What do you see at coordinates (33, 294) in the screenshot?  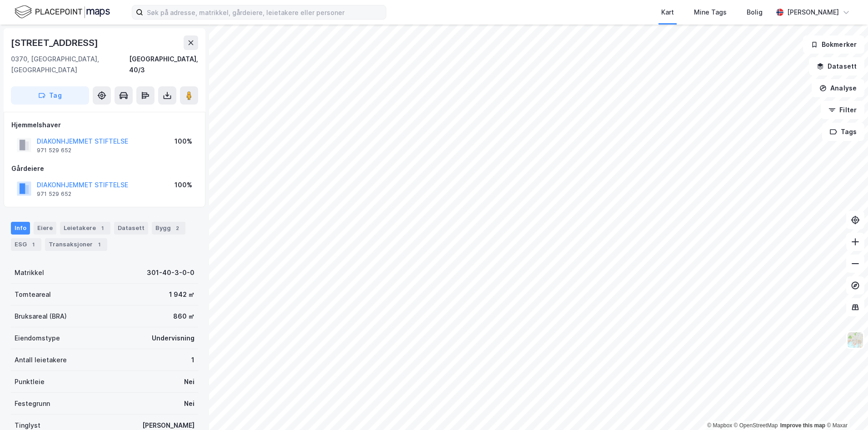 I see `div: Tomteareal` at bounding box center [33, 294].